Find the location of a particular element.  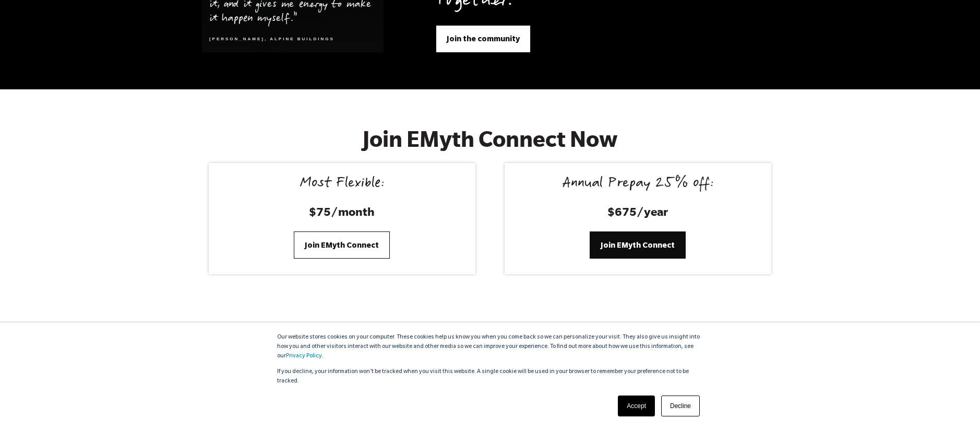

span: Join the community is located at coordinates (484, 39).